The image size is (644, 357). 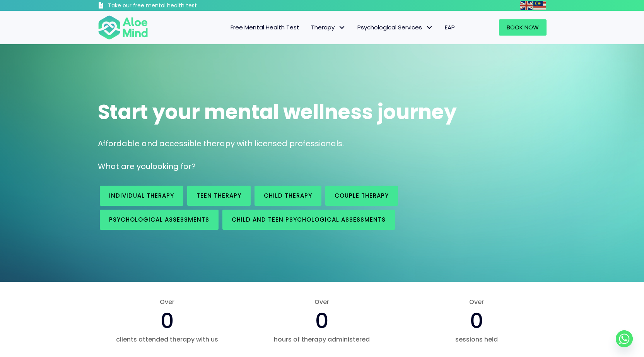 What do you see at coordinates (173, 6) in the screenshot?
I see `h3: Take our free mental health test` at bounding box center [173, 6].